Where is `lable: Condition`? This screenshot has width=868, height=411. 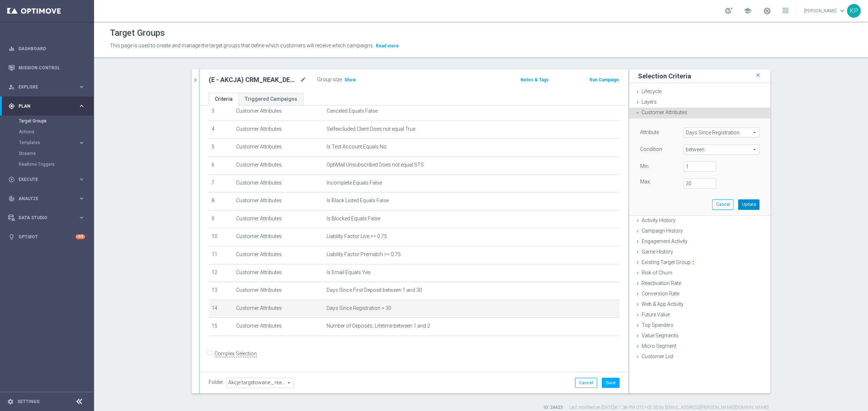
lable: Condition is located at coordinates (651, 149).